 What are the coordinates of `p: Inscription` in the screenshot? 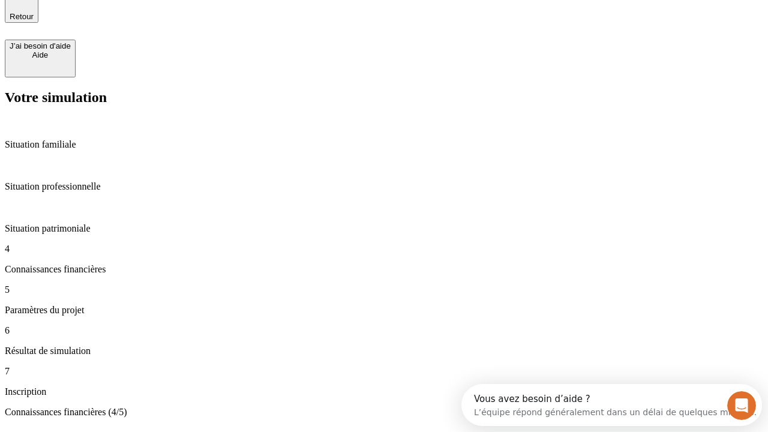 It's located at (384, 392).